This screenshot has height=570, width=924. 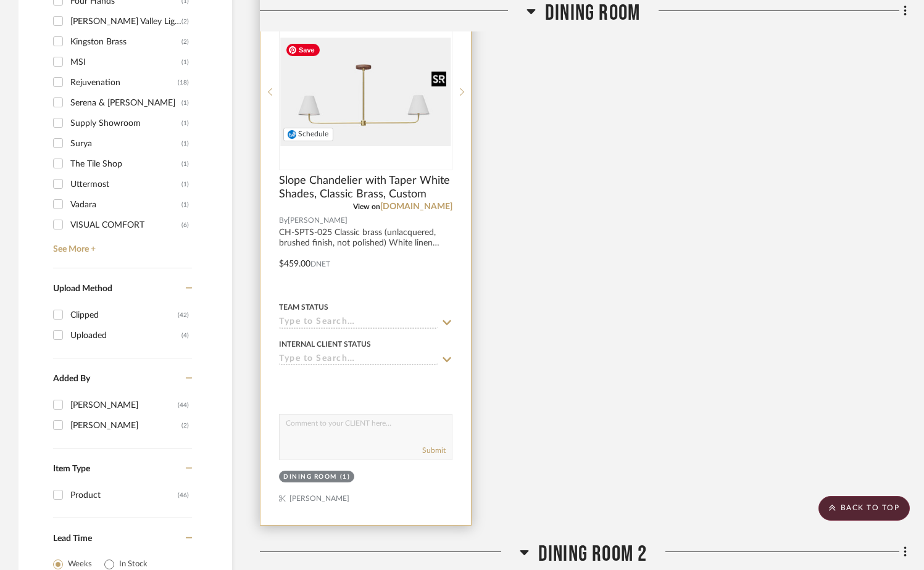 I want to click on a: See More +, so click(x=121, y=245).